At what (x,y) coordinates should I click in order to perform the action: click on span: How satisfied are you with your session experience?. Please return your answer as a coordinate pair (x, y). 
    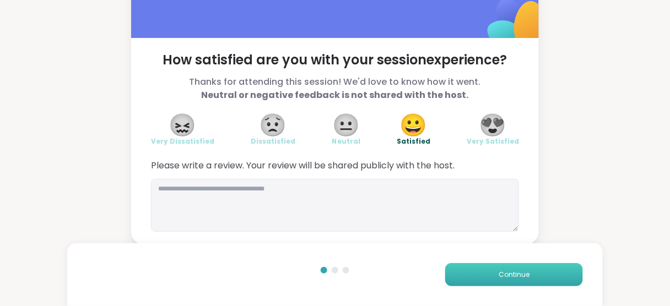
    Looking at the image, I should click on (335, 60).